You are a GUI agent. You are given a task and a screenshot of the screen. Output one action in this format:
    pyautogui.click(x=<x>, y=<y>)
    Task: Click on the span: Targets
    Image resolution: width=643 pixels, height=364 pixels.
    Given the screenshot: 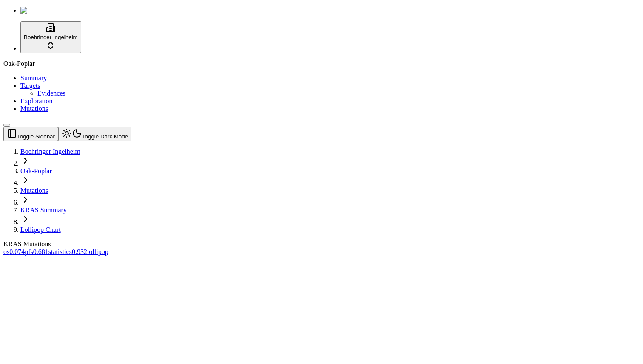 What is the action you would take?
    pyautogui.click(x=30, y=85)
    